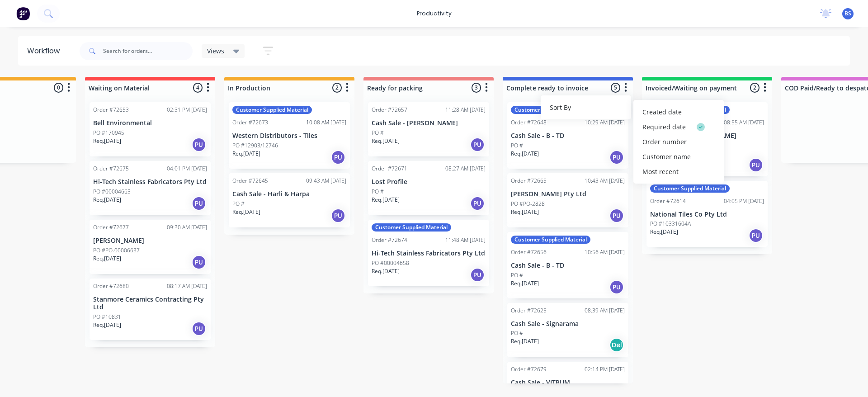 This screenshot has width=868, height=397. I want to click on div: Order #72679, so click(529, 369).